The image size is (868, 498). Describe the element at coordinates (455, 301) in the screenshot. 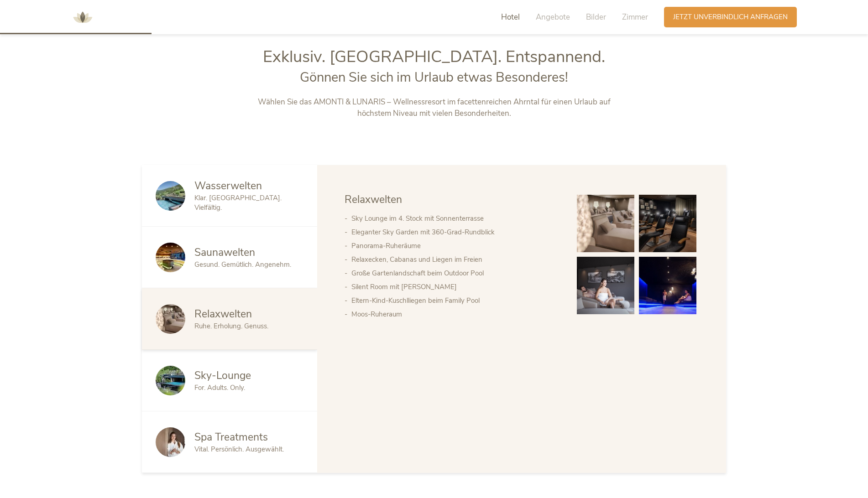

I see `li: Eltern-Kind-Kuschlliegen beim Family Pool` at that location.